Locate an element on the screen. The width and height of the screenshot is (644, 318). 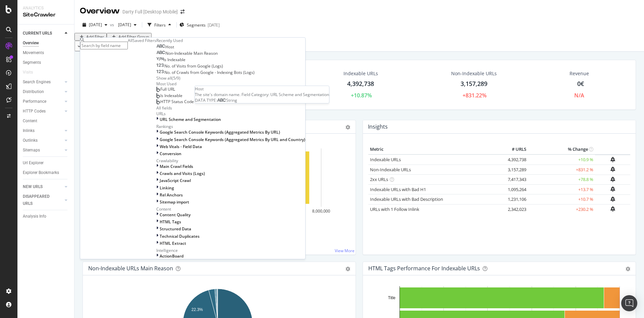
span: Main Crawl Fields is located at coordinates (176, 166).